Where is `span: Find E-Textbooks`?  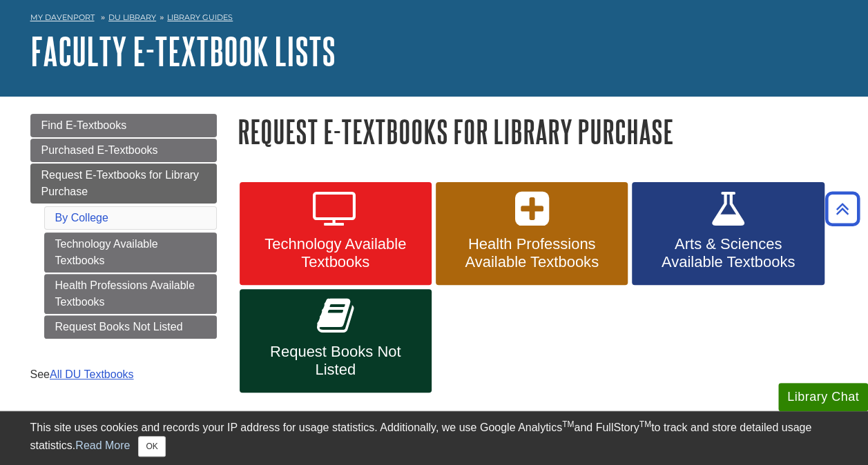
span: Find E-Textbooks is located at coordinates (84, 125).